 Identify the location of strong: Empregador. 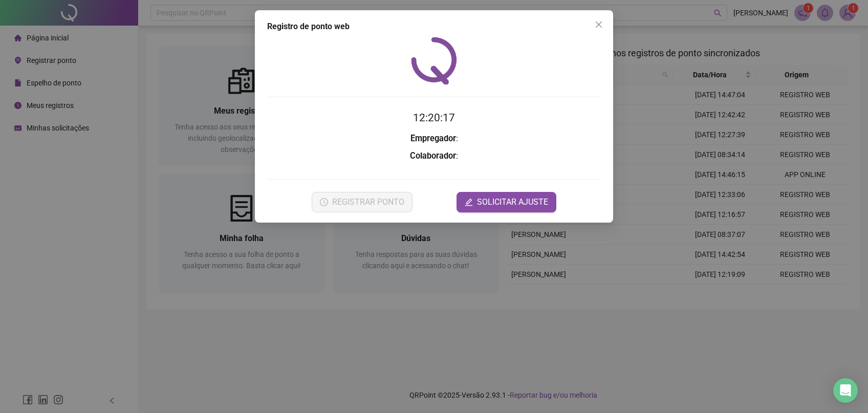
(433, 138).